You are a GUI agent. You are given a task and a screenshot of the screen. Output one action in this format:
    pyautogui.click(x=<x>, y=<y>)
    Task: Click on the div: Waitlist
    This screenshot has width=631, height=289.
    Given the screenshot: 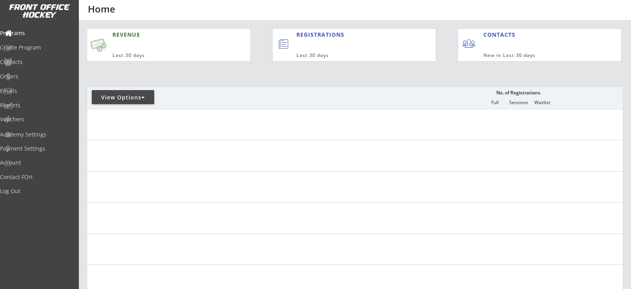 What is the action you would take?
    pyautogui.click(x=542, y=103)
    